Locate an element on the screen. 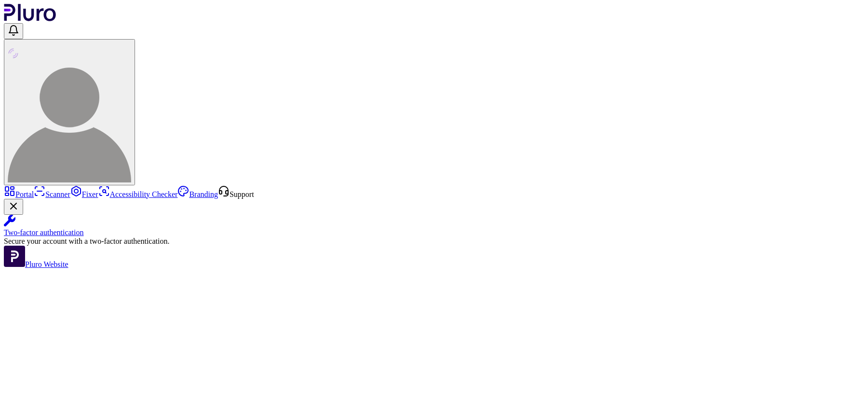 Image resolution: width=868 pixels, height=418 pixels. a: Accessibility Checker is located at coordinates (138, 194).